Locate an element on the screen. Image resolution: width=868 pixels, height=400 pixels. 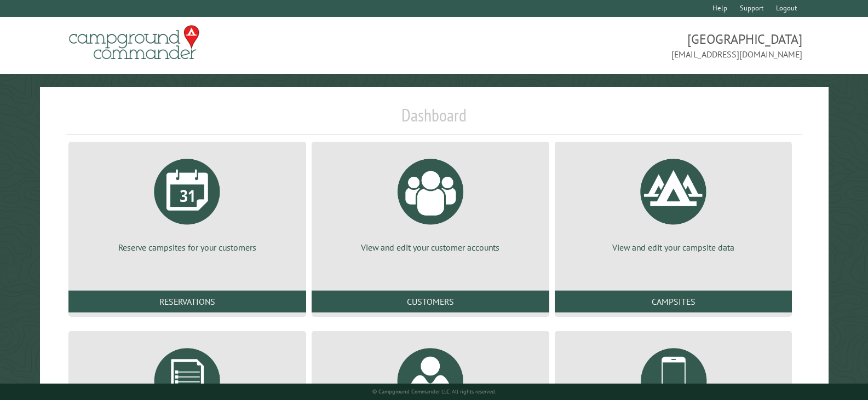
small: © Campground Commander LLC. All rights reserved. is located at coordinates (434, 391).